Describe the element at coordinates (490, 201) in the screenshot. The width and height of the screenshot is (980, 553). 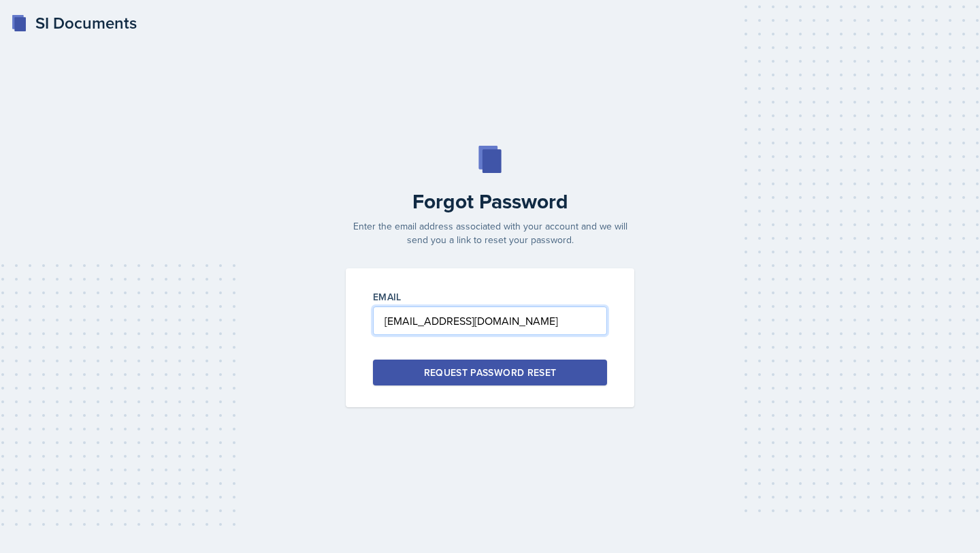
I see `h2: Forgot Password` at that location.